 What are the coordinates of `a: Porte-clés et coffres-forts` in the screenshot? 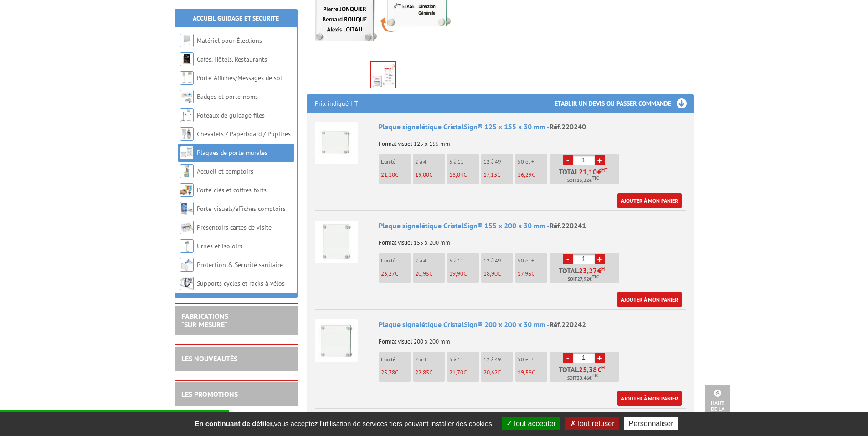 It's located at (232, 190).